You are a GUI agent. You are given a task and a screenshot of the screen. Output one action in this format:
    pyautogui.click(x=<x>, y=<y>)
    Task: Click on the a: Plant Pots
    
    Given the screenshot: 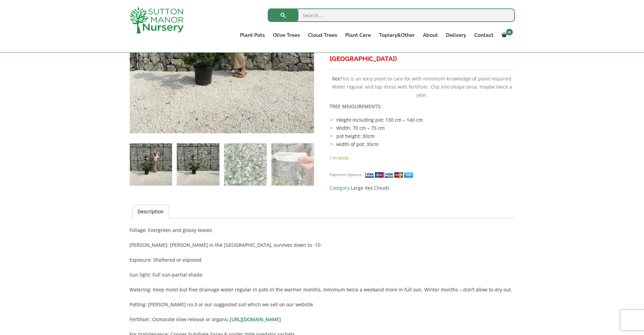 What is the action you would take?
    pyautogui.click(x=252, y=35)
    